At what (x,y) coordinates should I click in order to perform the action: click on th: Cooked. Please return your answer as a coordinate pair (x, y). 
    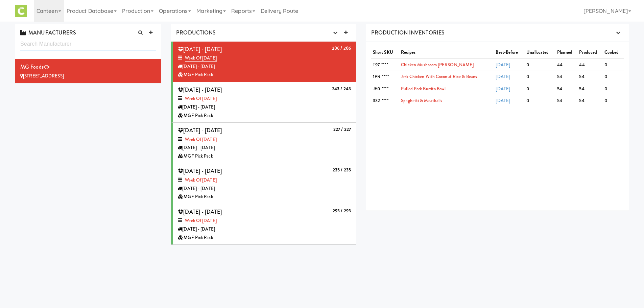
    Looking at the image, I should click on (614, 53).